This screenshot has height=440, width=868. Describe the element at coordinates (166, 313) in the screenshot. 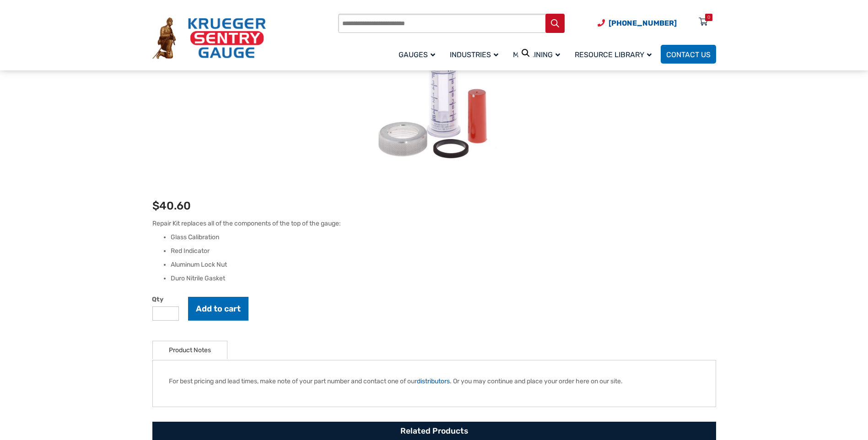

I see `input: Product quantity` at that location.